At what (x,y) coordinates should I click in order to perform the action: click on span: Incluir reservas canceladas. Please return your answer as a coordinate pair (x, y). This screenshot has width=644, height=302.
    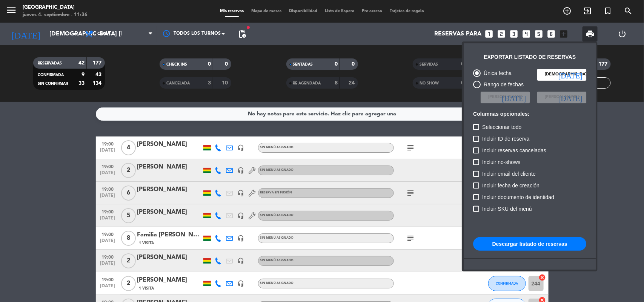
    Looking at the image, I should click on (515, 151).